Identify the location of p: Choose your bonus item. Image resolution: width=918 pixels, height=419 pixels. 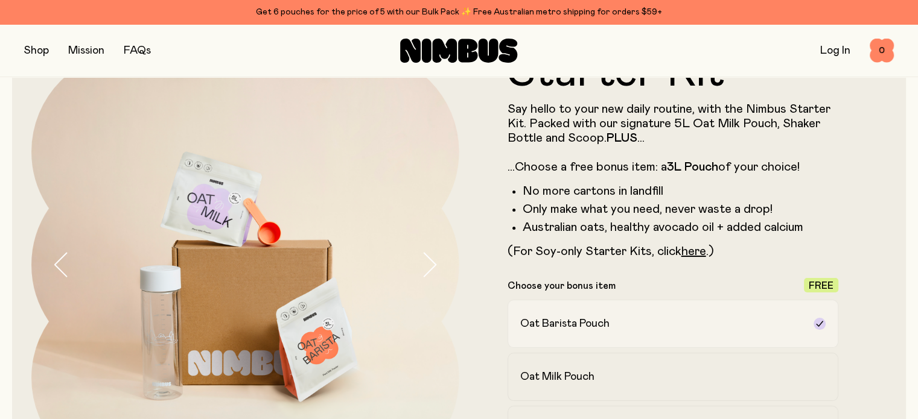
(561, 286).